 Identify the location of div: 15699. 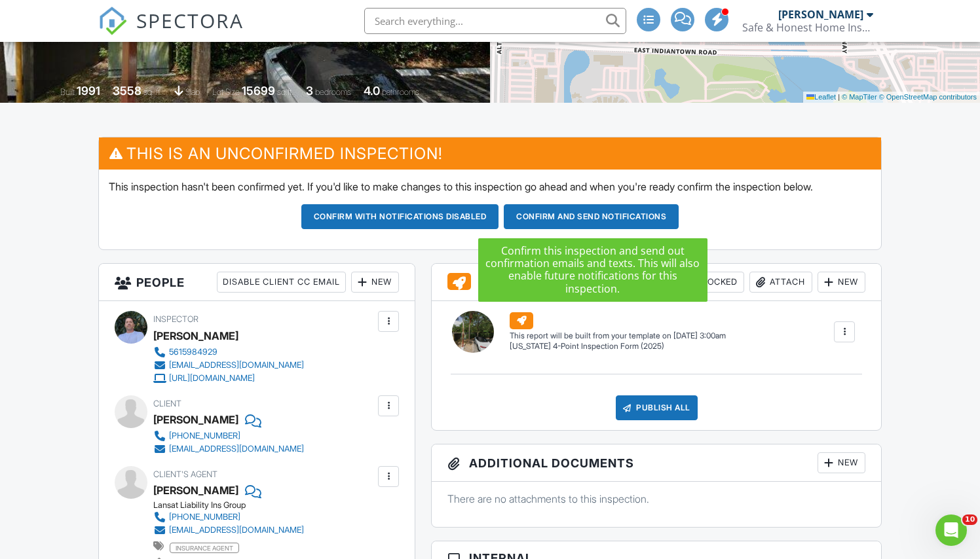
(258, 90).